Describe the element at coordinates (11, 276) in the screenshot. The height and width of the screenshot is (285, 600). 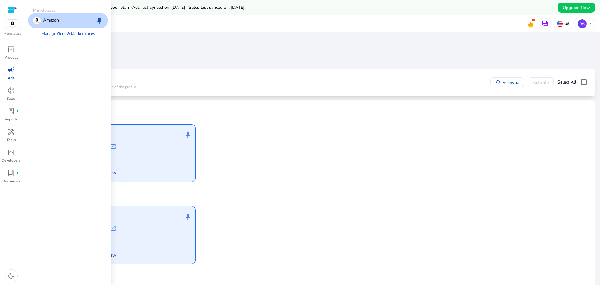
I see `span: dark_mode` at that location.